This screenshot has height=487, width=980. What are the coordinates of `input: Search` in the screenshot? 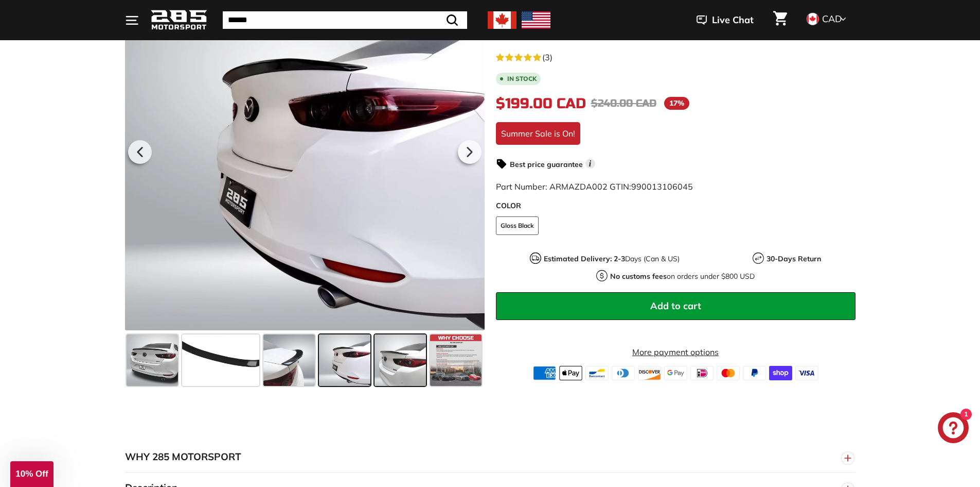 It's located at (345, 20).